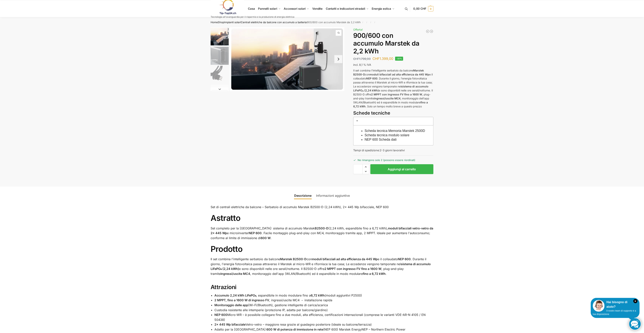  I want to click on span: Riduci quantità, so click(366, 172).